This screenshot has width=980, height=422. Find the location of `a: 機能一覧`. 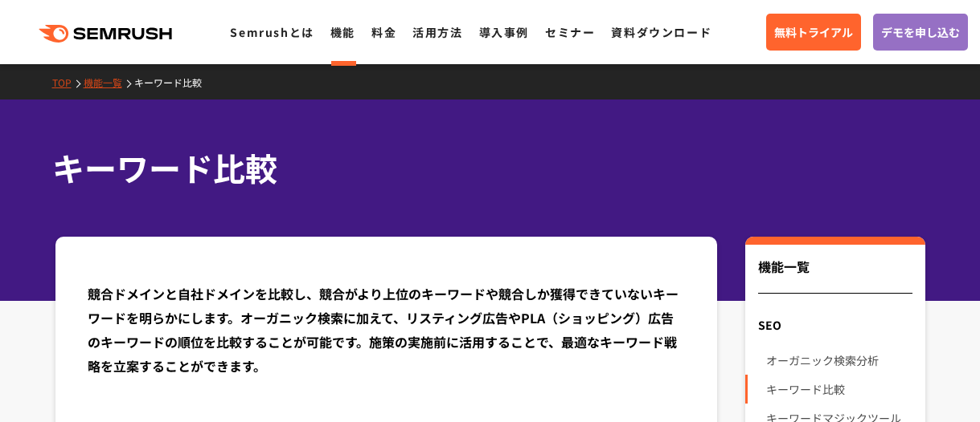

a: 機能一覧 is located at coordinates (108, 82).